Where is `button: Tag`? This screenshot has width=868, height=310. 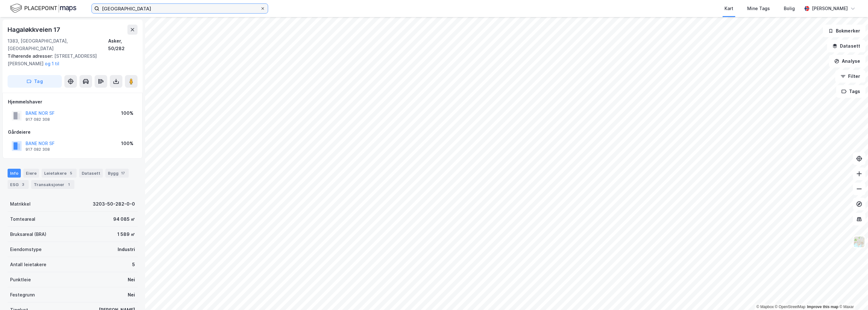
button: Tag is located at coordinates (35, 82).